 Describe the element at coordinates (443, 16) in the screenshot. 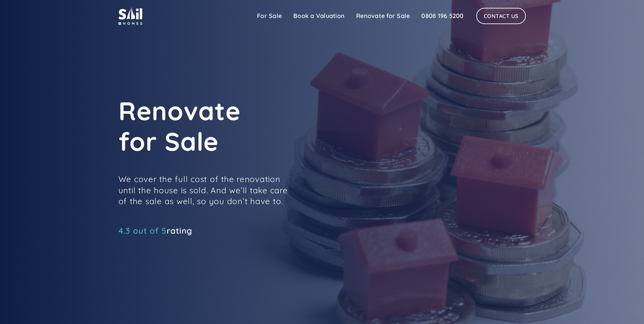

I see `a: 0808 196 5200` at that location.